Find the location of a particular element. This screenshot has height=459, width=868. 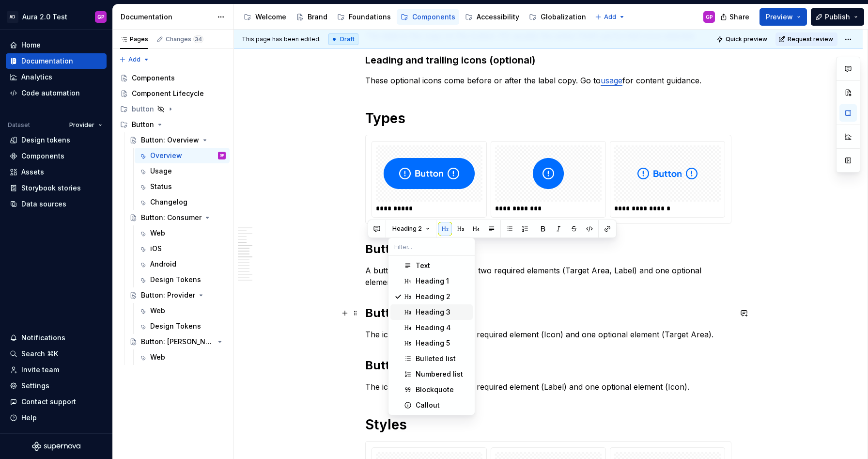

strong: Leading and trailing icons (optional) is located at coordinates (450, 60).